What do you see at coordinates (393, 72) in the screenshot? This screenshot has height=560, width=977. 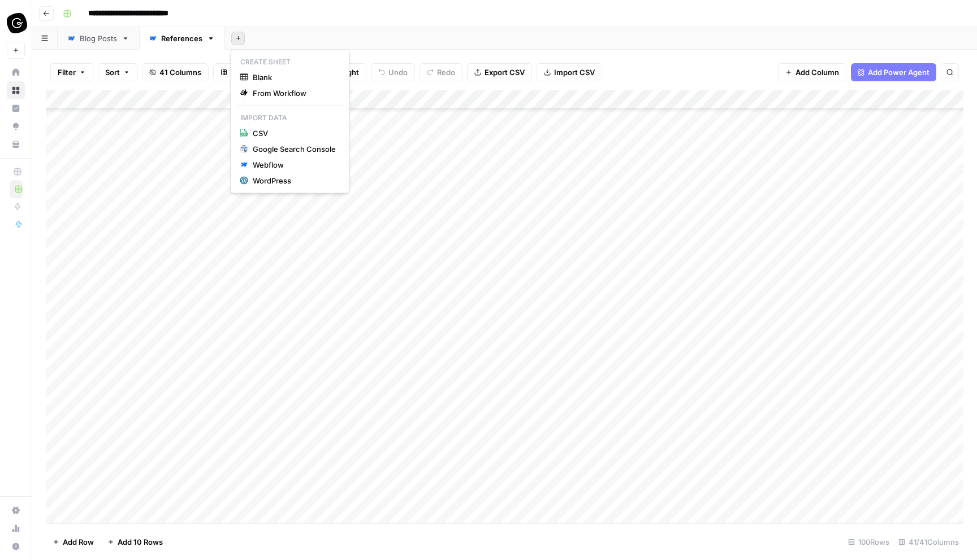 I see `button: Undo` at bounding box center [393, 72].